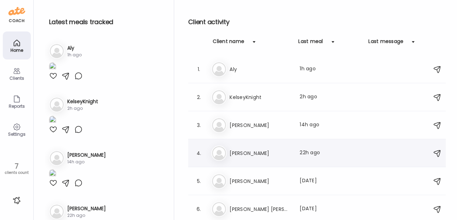 The image size is (457, 220). I want to click on div: 2., so click(199, 97).